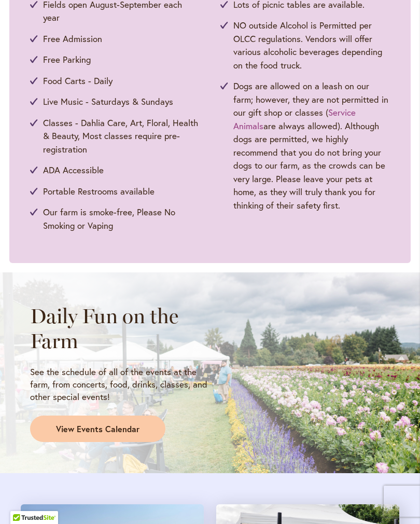 Image resolution: width=420 pixels, height=524 pixels. What do you see at coordinates (120, 328) in the screenshot?
I see `h2: Daily Fun on the Farm` at bounding box center [120, 328].